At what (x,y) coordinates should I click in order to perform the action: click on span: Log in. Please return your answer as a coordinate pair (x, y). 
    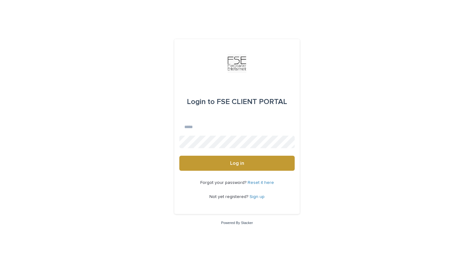
    Looking at the image, I should click on (237, 163).